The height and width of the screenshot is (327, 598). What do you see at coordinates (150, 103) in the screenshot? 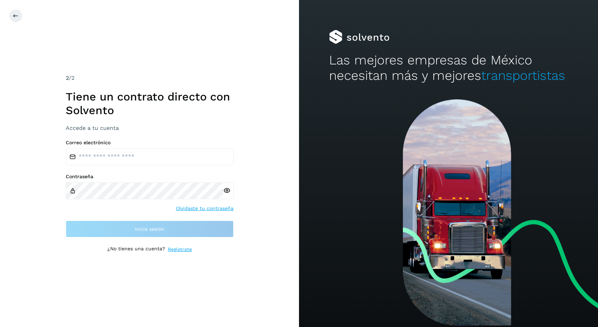
I see `h1: Tiene un contrato directo con Solvento` at bounding box center [150, 103].